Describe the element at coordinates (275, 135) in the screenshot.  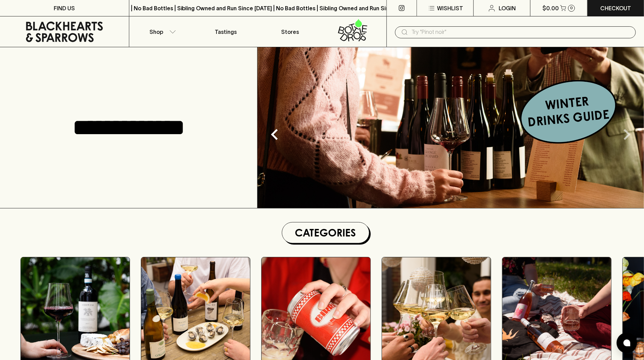
I see `button: Previous` at that location.